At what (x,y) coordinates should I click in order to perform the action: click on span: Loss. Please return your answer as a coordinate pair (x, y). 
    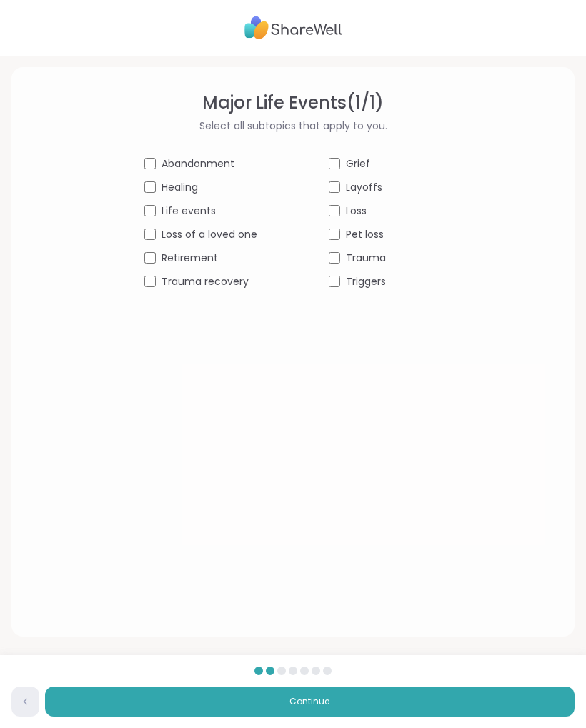
    Looking at the image, I should click on (356, 211).